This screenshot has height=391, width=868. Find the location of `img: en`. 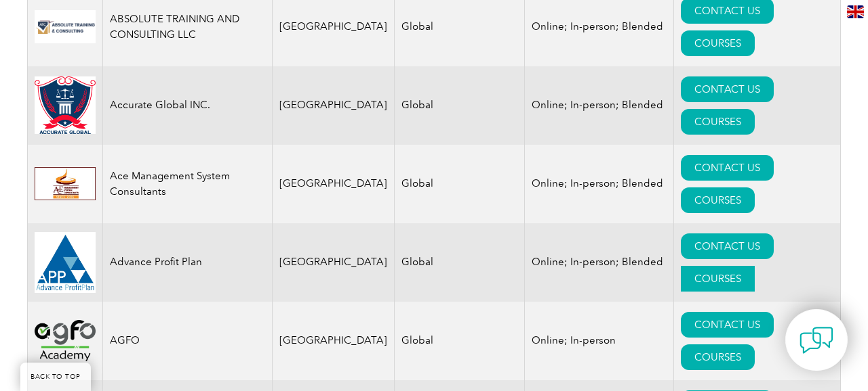

img: en is located at coordinates (855, 12).